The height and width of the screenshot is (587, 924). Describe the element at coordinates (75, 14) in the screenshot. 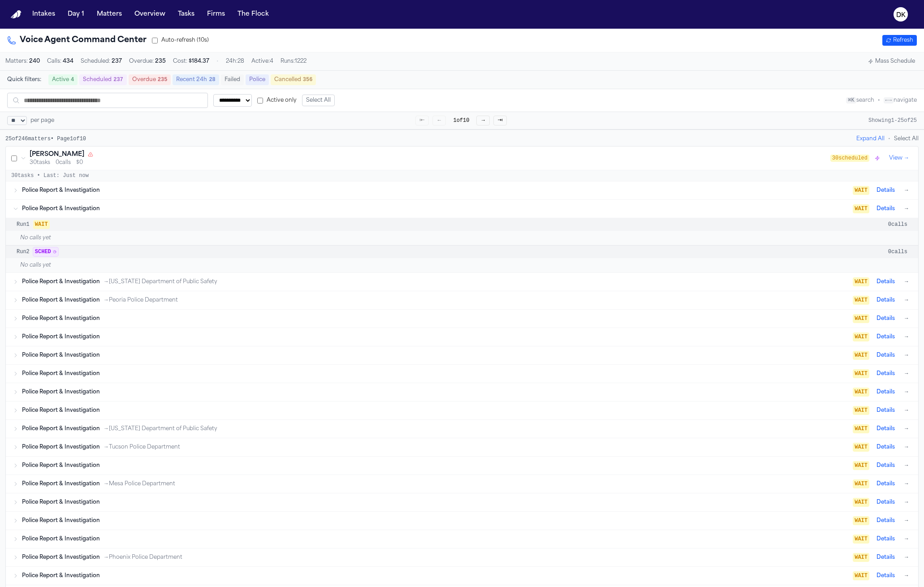

I see `a: Day 1` at that location.